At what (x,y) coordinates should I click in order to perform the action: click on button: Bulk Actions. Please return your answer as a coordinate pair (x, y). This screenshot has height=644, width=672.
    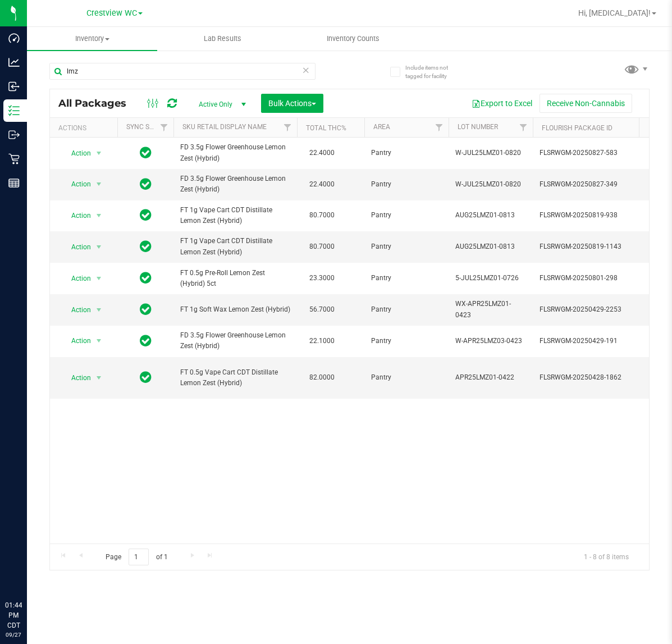
    Looking at the image, I should click on (292, 104).